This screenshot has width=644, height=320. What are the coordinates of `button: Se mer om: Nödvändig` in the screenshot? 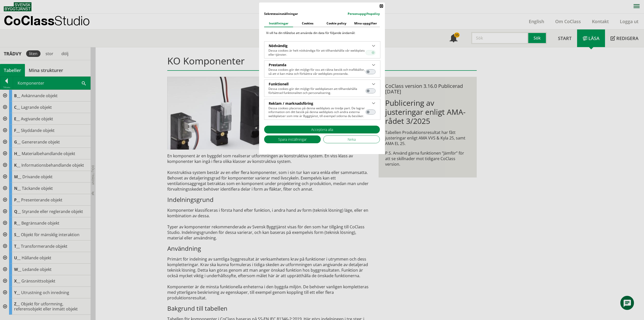 It's located at (374, 45).